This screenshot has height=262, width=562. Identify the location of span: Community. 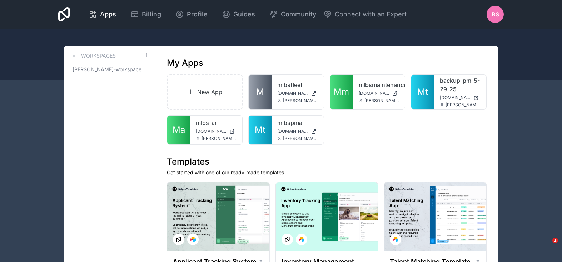
(299, 14).